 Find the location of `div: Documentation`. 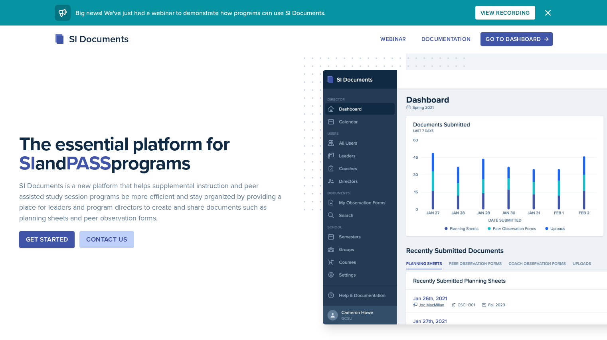

div: Documentation is located at coordinates (446, 39).